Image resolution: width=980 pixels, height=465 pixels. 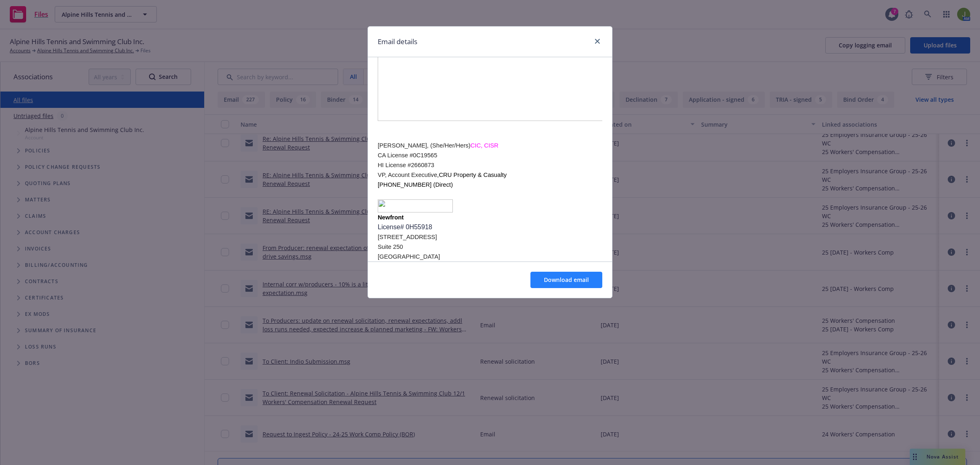 What do you see at coordinates (405, 227) in the screenshot?
I see `span: License# 0H55918` at bounding box center [405, 227].